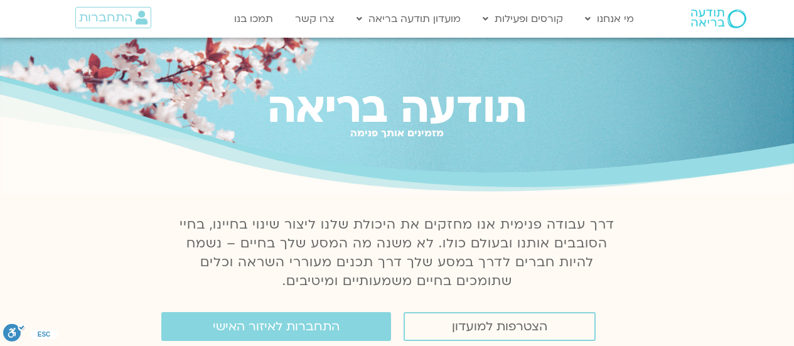 The height and width of the screenshot is (346, 794). Describe the element at coordinates (315, 19) in the screenshot. I see `a: צרו קשר` at that location.